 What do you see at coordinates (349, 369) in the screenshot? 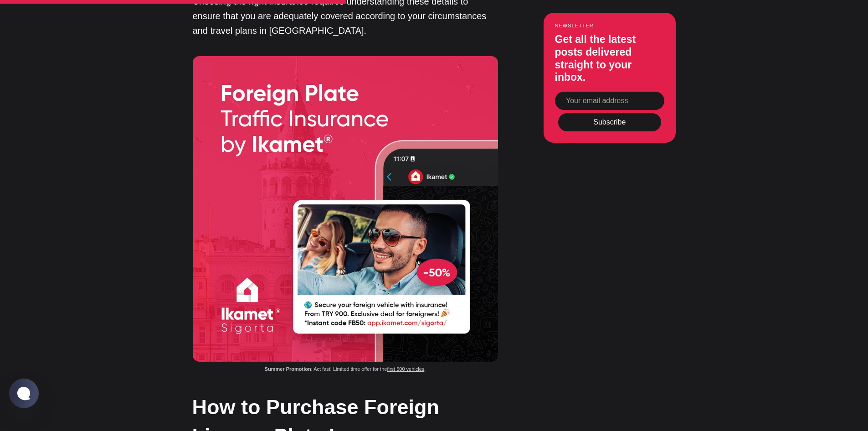
I see `span: : Act fast! Limited time offer for the` at bounding box center [349, 369].